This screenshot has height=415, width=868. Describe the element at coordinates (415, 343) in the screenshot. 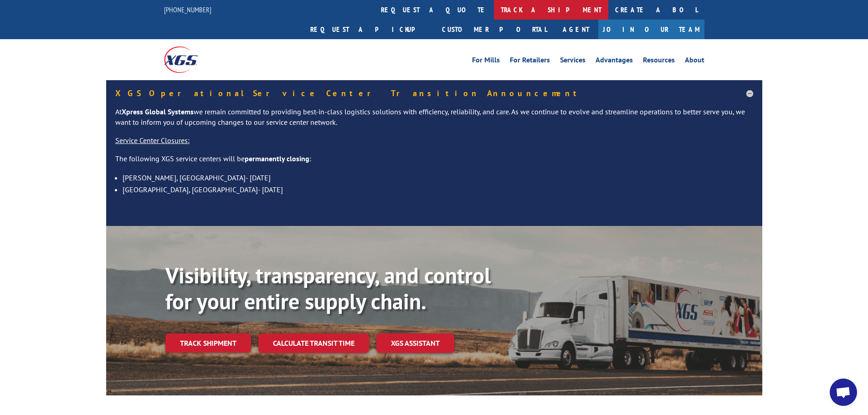

I see `a: XGS ASSISTANT` at that location.